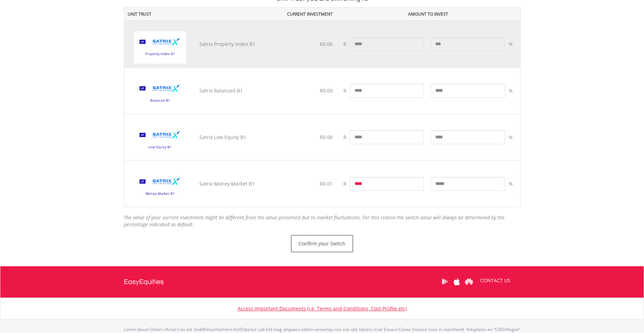  What do you see at coordinates (326, 183) in the screenshot?
I see `span: R0.01` at bounding box center [326, 183].